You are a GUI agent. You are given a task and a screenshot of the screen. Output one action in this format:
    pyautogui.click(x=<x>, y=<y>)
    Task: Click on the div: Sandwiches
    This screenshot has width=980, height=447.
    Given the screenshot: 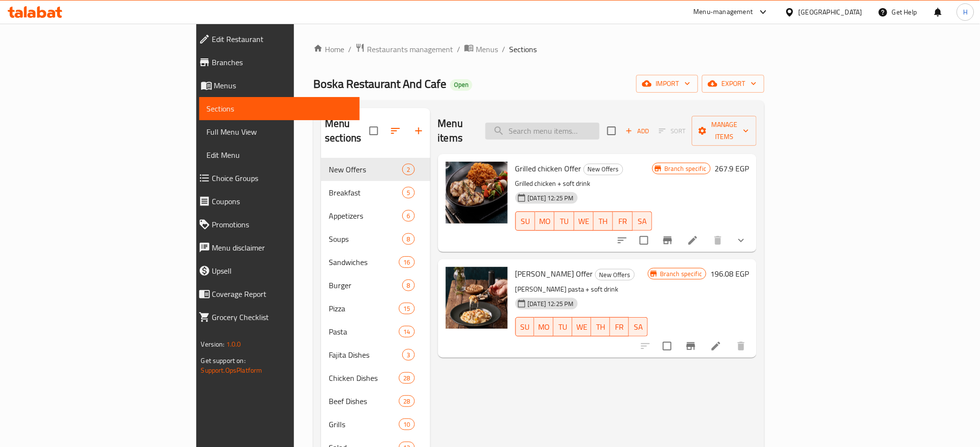 What is the action you would take?
    pyautogui.click(x=363, y=262)
    